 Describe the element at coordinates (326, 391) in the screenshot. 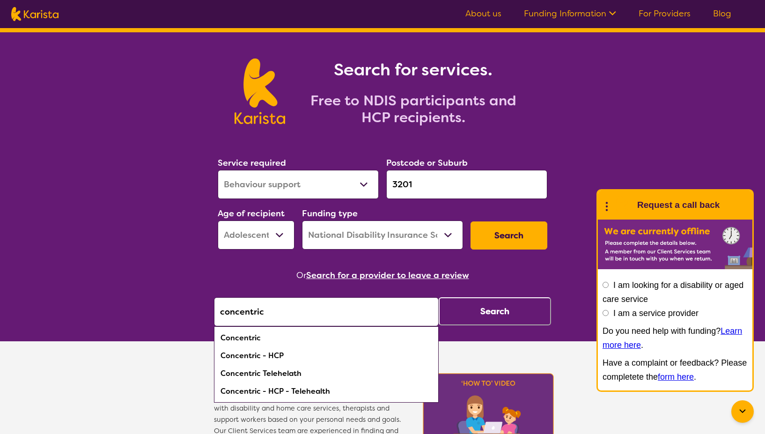

I see `div: Concentric - HCP - Telehealth` at that location.